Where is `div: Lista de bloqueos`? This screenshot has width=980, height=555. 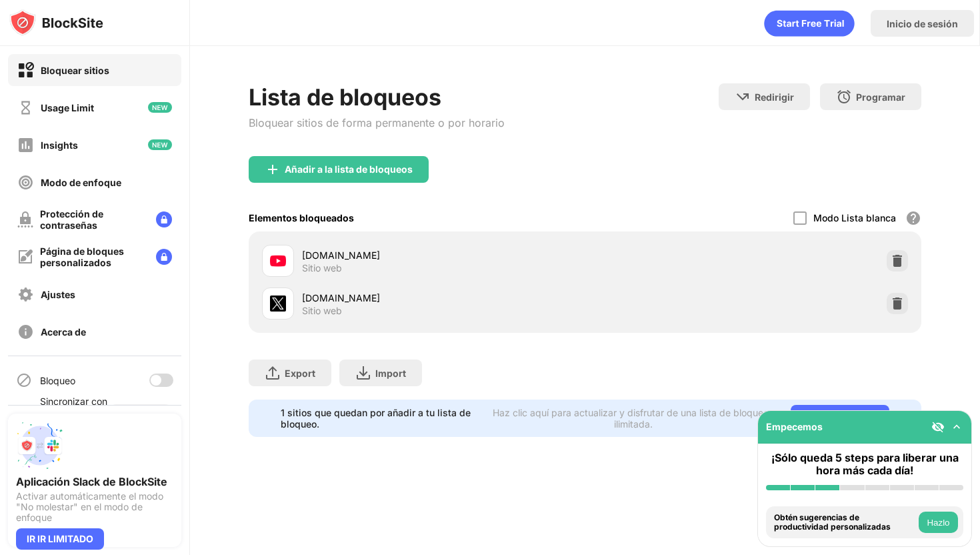 div: Lista de bloqueos is located at coordinates (377, 97).